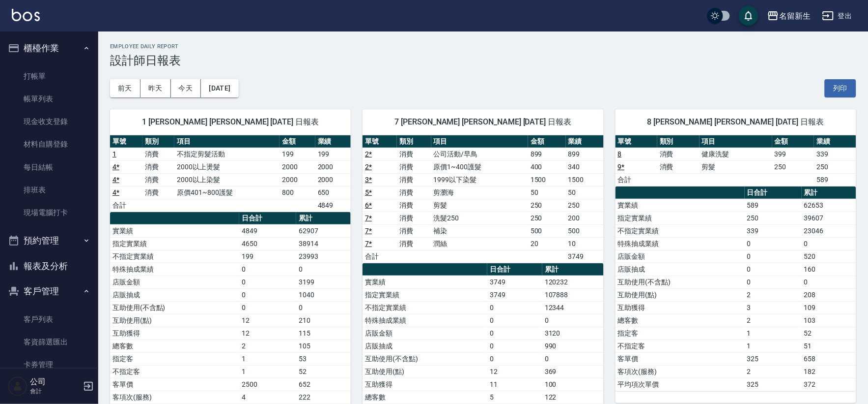  I want to click on td: 1500, so click(585, 179).